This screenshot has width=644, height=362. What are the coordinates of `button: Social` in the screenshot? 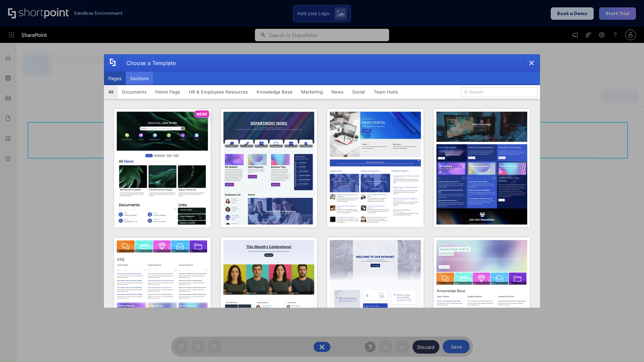 It's located at (358, 92).